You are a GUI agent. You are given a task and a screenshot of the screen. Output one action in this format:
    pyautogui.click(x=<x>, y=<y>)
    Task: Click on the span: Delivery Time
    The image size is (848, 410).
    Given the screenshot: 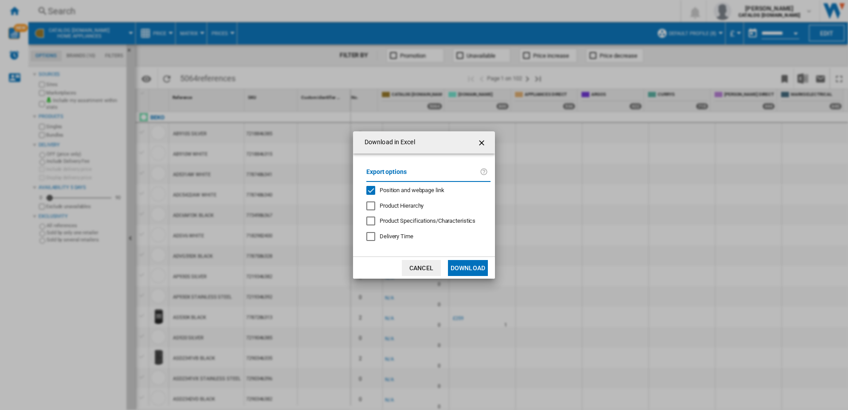 What is the action you would take?
    pyautogui.click(x=397, y=236)
    